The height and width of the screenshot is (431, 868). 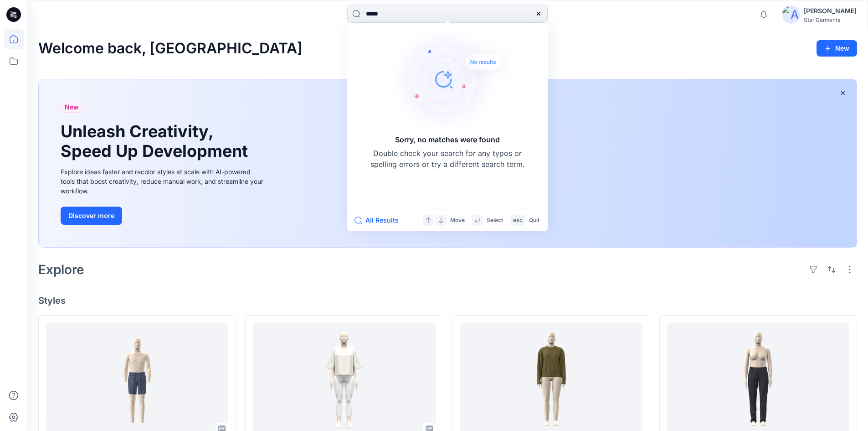 What do you see at coordinates (518, 220) in the screenshot?
I see `p: esc` at bounding box center [518, 220].